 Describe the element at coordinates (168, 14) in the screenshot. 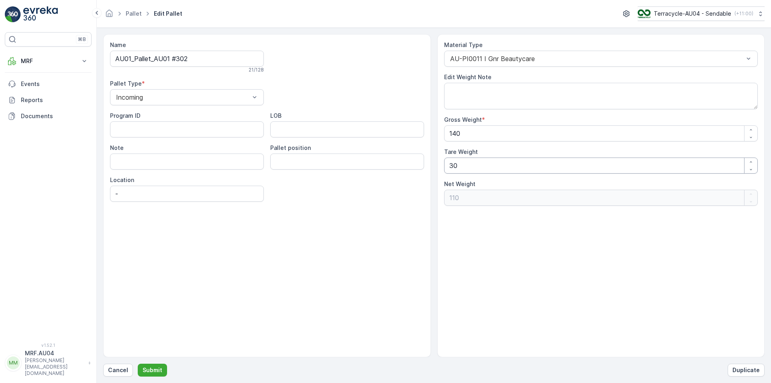

I see `span: Edit Pallet` at that location.